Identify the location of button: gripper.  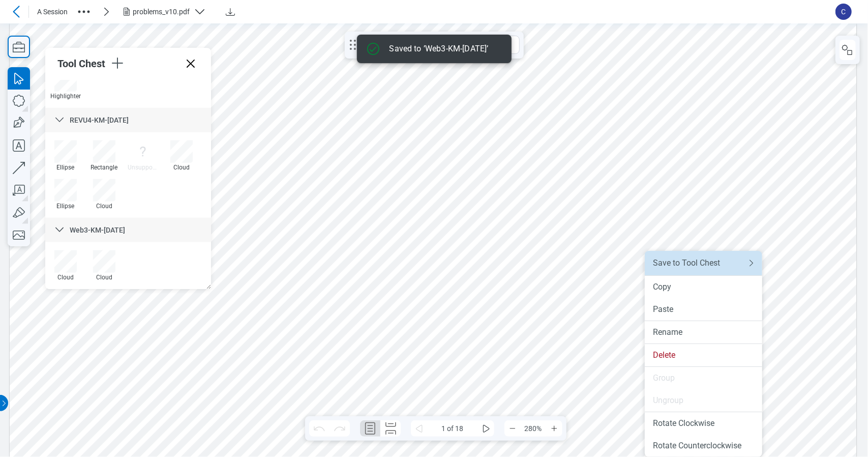
(353, 45).